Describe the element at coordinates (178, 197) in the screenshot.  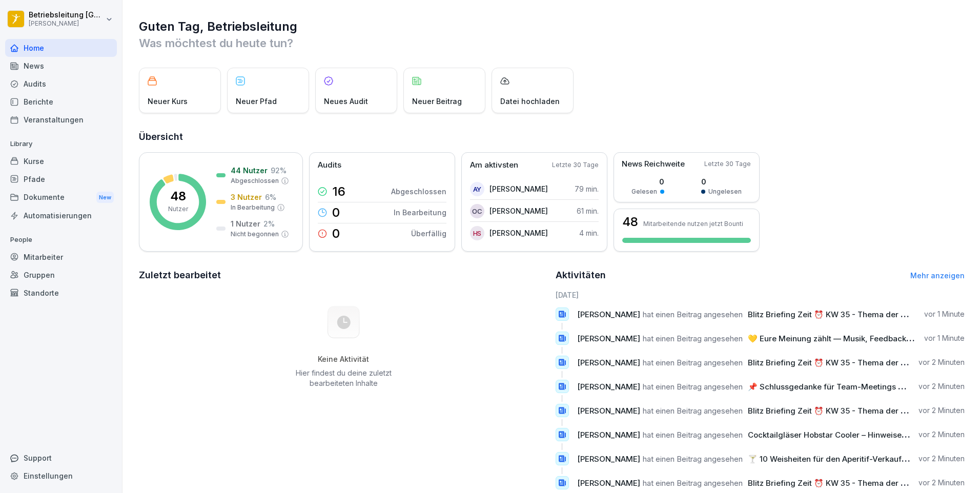
I see `p: 48` at that location.